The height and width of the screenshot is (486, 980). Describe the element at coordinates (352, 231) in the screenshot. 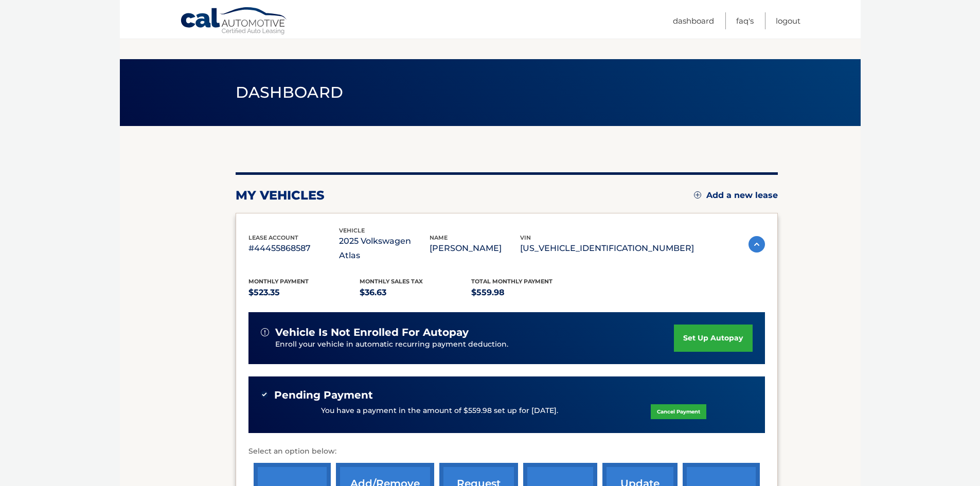

I see `span: vehicle` at that location.